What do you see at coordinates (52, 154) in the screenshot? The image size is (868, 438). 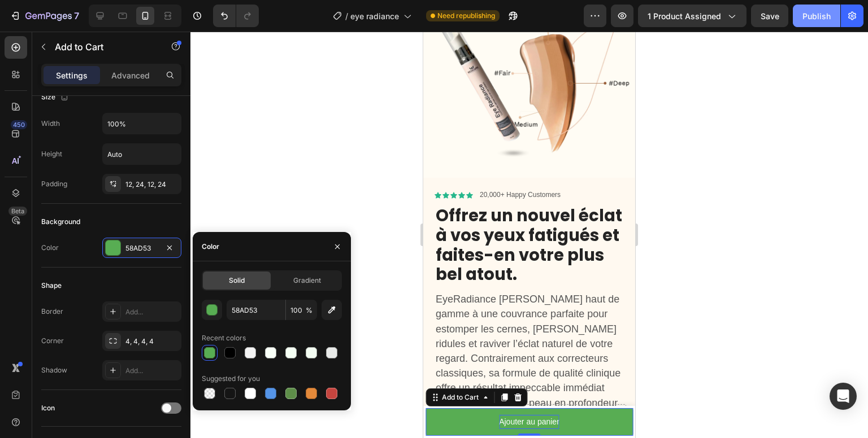 I see `div: Height` at bounding box center [52, 154].